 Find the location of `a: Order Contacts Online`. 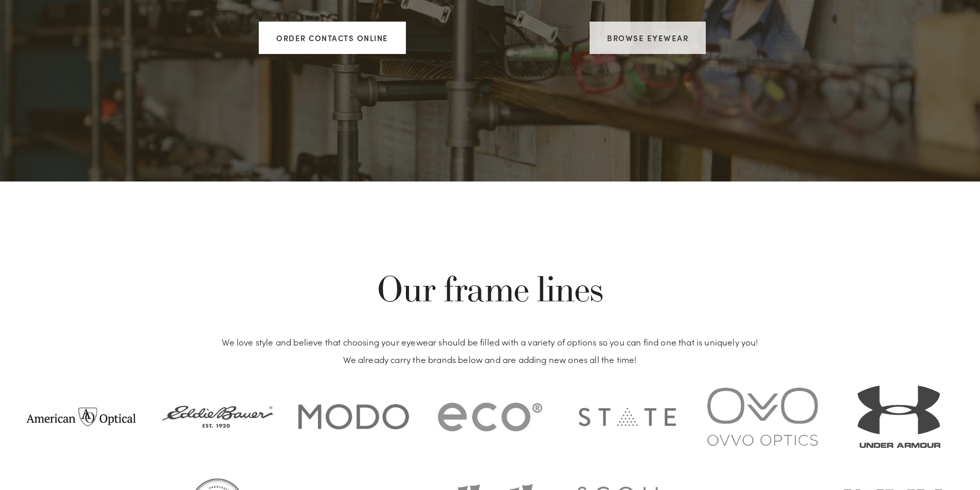

a: Order Contacts Online is located at coordinates (332, 37).